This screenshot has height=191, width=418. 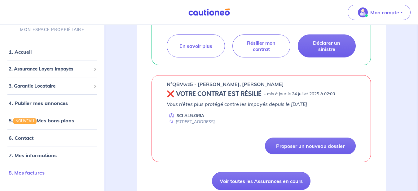 What do you see at coordinates (52, 120) in the screenshot?
I see `div: 5.NOUVEAUMes bons plans` at bounding box center [52, 120].